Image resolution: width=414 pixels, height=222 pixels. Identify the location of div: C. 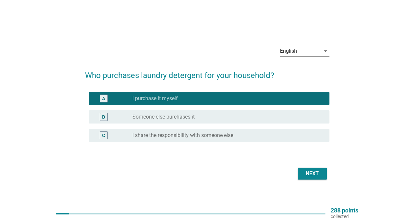
(103, 135).